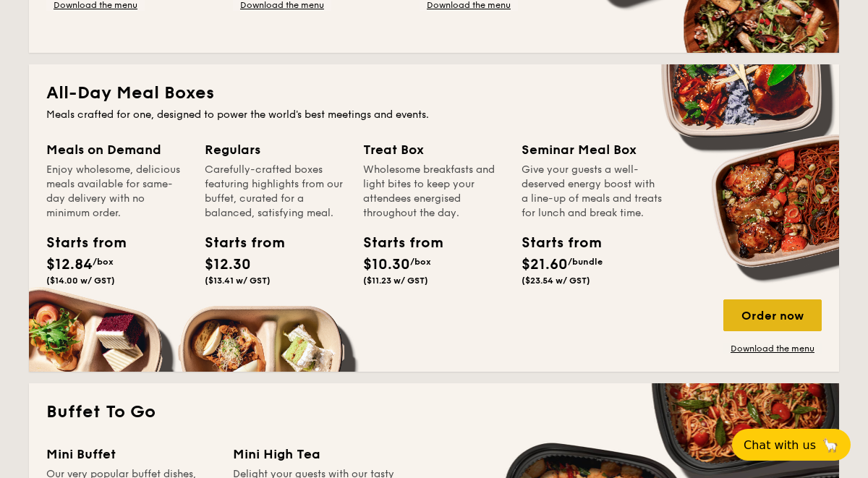 Image resolution: width=868 pixels, height=478 pixels. What do you see at coordinates (131, 454) in the screenshot?
I see `div: Mini Buffet` at bounding box center [131, 454].